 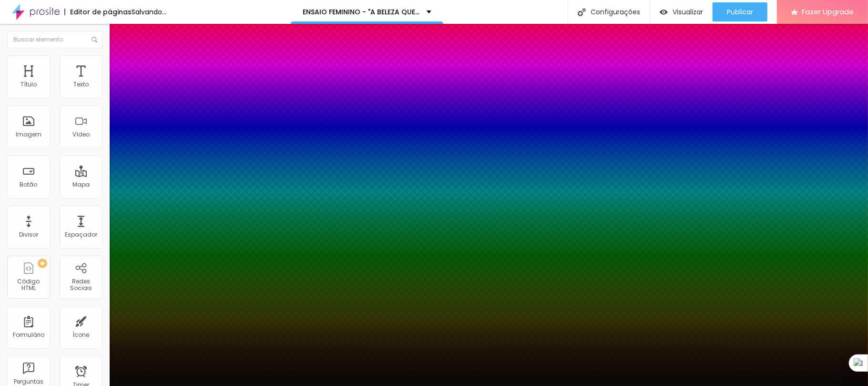 What do you see at coordinates (28, 235) in the screenshot?
I see `div: Divisor` at bounding box center [28, 235].